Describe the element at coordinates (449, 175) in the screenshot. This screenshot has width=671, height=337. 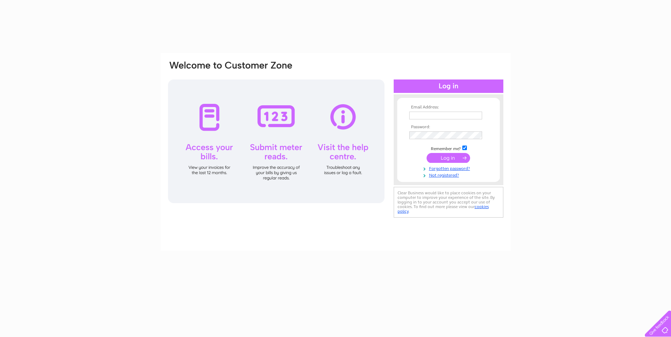
I see `a: Not registered?` at that location.